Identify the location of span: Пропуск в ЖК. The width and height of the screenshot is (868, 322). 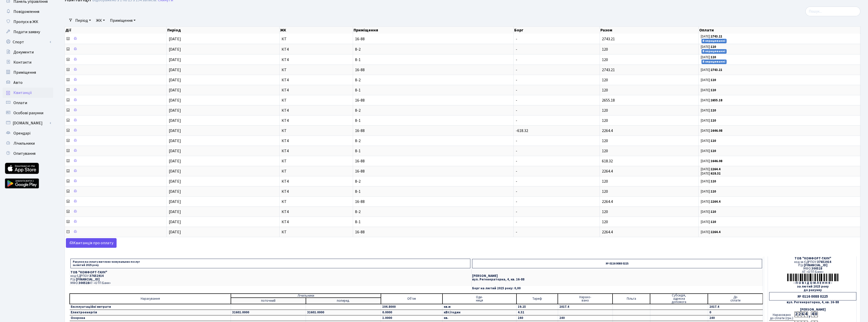
(26, 22).